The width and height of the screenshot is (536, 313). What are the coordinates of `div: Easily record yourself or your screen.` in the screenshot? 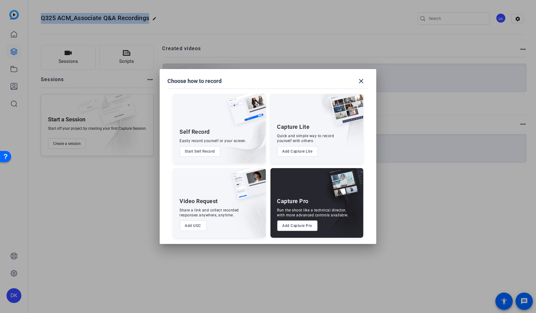 It's located at (213, 141).